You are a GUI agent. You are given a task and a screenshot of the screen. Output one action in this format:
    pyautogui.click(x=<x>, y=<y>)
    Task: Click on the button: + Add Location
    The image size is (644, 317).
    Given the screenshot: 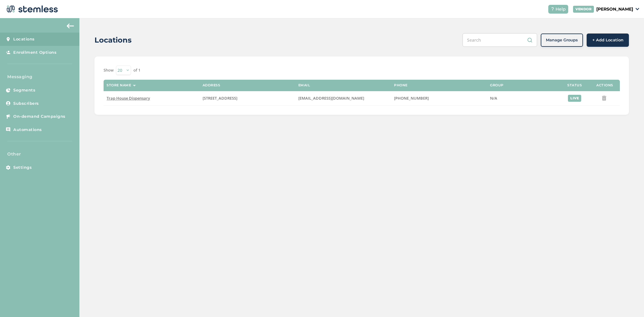 What is the action you would take?
    pyautogui.click(x=608, y=40)
    